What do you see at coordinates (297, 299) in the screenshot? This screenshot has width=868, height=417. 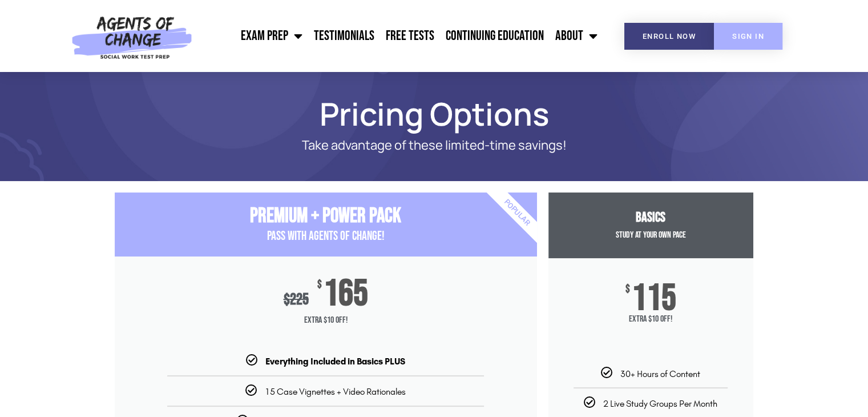 I see `div: 225` at bounding box center [297, 299].